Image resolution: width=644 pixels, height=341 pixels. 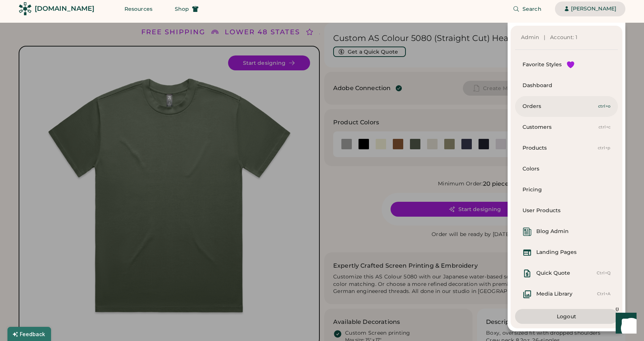 What do you see at coordinates (554, 294) in the screenshot?
I see `div: Media Library` at bounding box center [554, 294].